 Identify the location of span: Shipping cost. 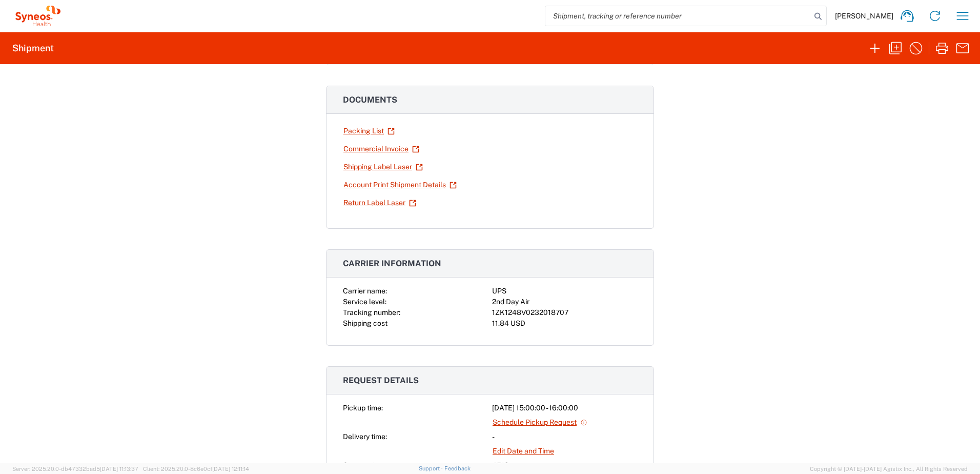
(365, 323).